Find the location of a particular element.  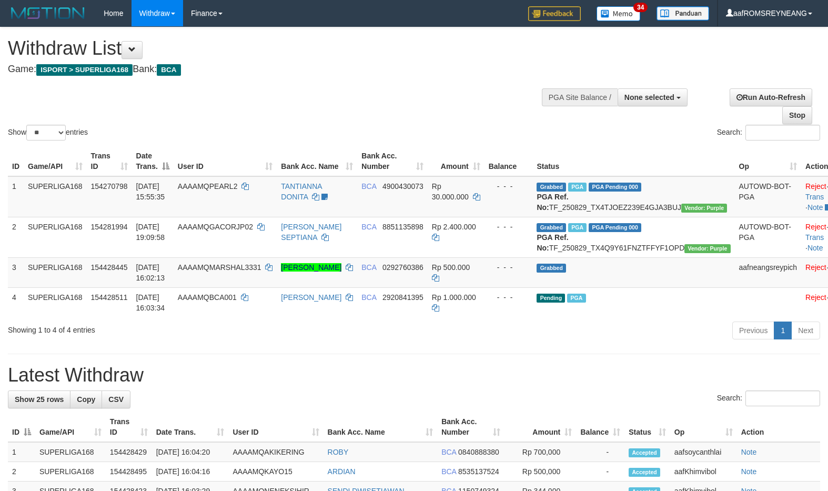

span: Copy 4900430073 to clipboard is located at coordinates (403, 186).